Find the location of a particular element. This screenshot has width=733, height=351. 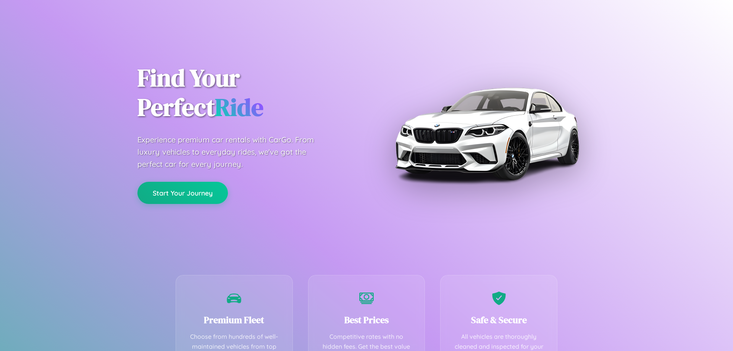

p: Experience premium car rentals with CarGo. From luxury vehicles to everyday rides, we've got the ... is located at coordinates (233, 152).